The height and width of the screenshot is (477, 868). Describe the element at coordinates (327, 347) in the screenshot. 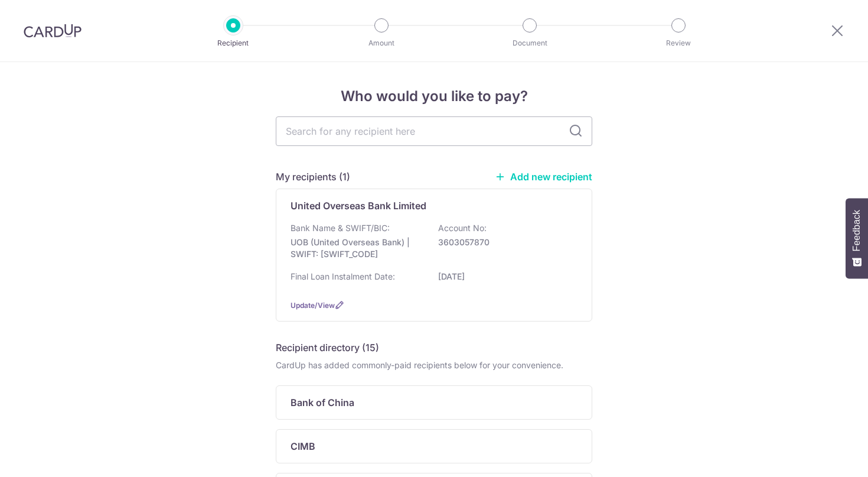

I see `h5: Recipient directory (15)` at that location.